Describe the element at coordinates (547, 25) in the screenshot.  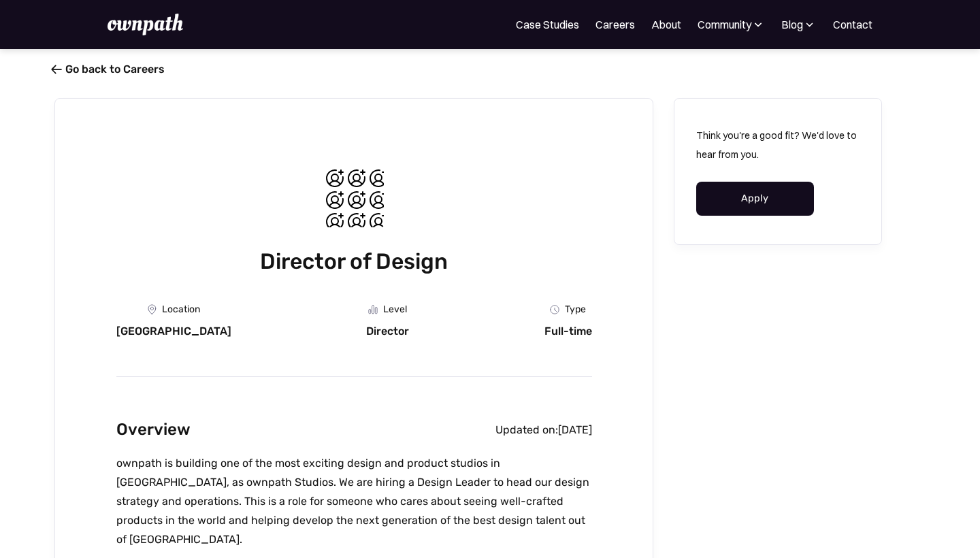
I see `a: Case Studies` at that location.